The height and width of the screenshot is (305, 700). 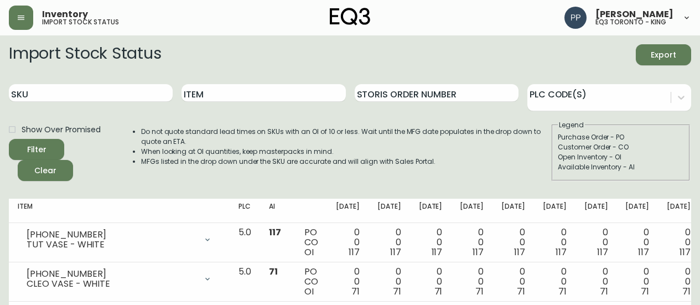 I want to click on li: MFGs listed in the drop down under the SKU are accurate and will align with Sales Portal., so click(x=346, y=161).